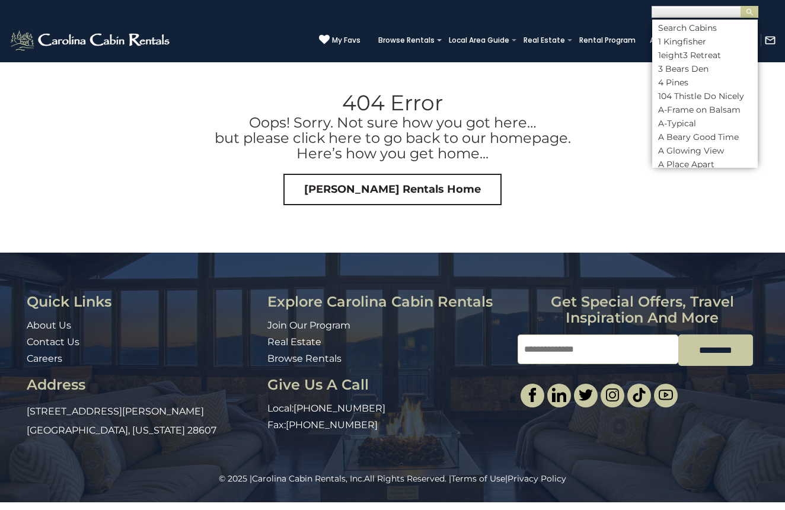 The width and height of the screenshot is (785, 510). What do you see at coordinates (388, 409) in the screenshot?
I see `p: Local:` at bounding box center [388, 409].